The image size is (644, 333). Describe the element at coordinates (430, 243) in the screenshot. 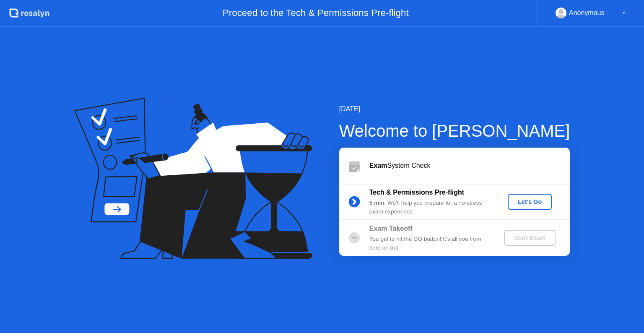

I see `div: You get to hit the GO button! It’s all you from here on out` at that location.